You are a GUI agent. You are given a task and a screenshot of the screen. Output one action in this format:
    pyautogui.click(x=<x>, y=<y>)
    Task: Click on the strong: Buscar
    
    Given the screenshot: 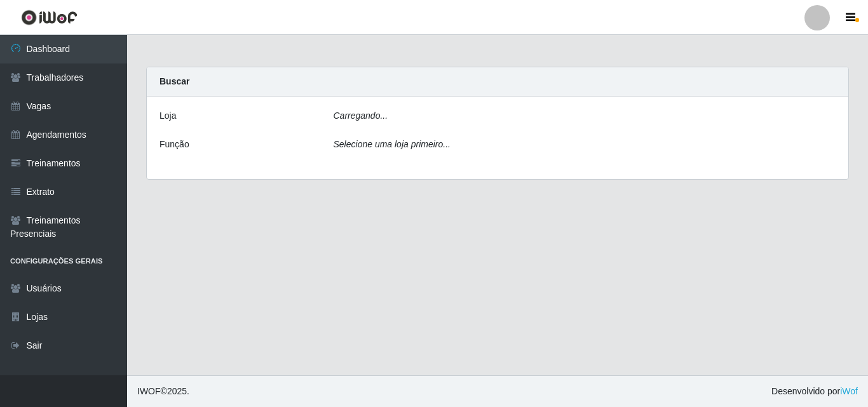 What is the action you would take?
    pyautogui.click(x=174, y=81)
    